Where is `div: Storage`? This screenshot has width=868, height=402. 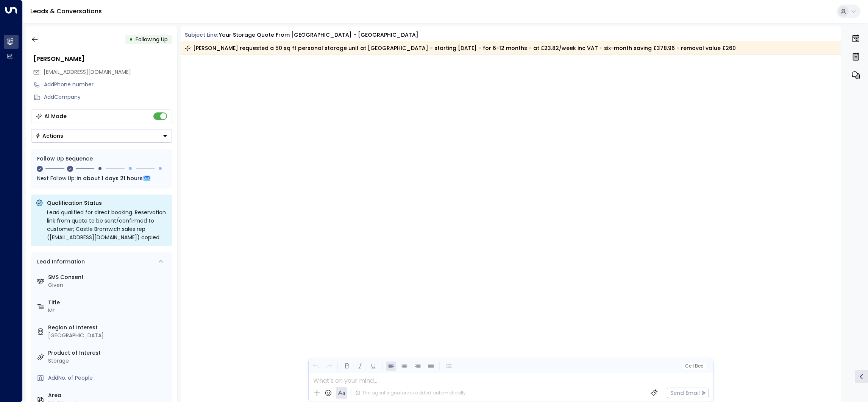
div: Storage is located at coordinates (108, 361).